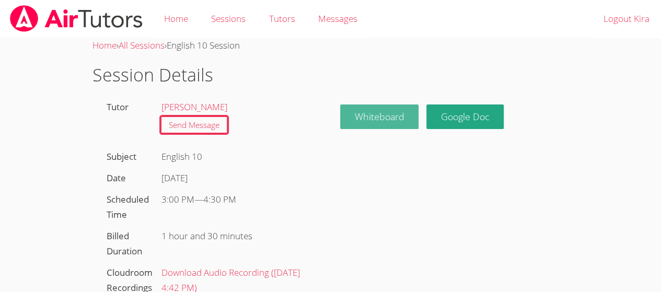  I want to click on label: Date, so click(116, 178).